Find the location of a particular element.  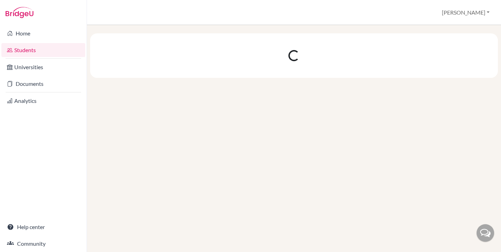

img: Bridge-U is located at coordinates (19, 13).